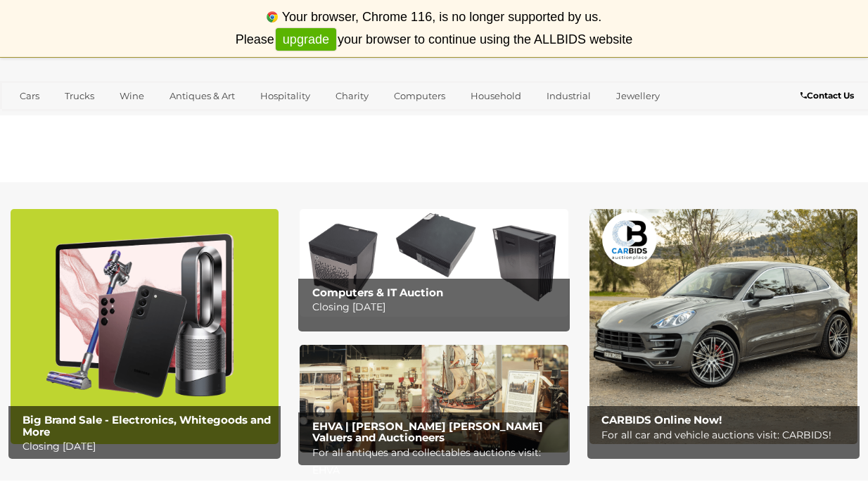  What do you see at coordinates (726, 434) in the screenshot?
I see `p: For all car and vehicle auctions visit: CARBIDS!` at bounding box center [726, 434].